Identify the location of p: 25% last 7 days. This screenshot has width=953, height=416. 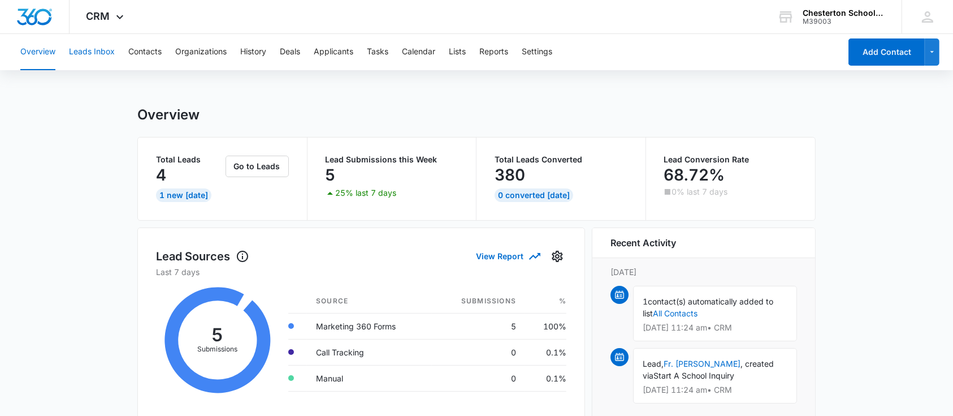
(366, 193).